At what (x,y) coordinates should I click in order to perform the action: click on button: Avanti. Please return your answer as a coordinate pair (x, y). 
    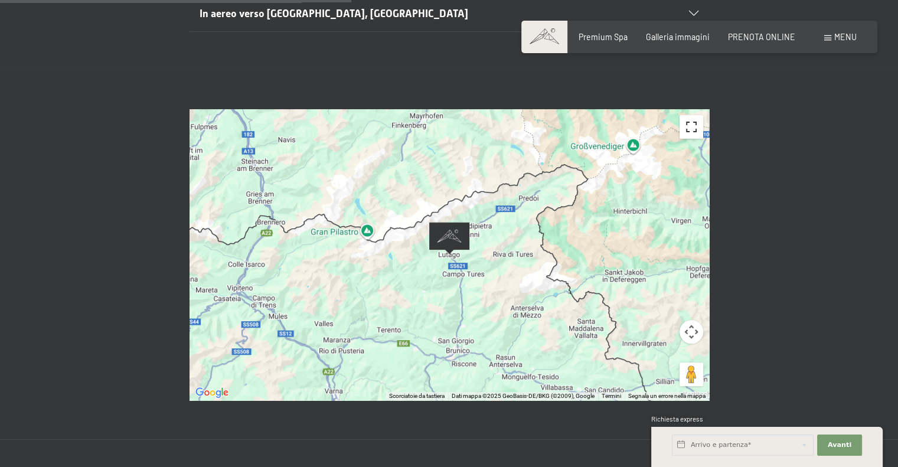
    Looking at the image, I should click on (839, 445).